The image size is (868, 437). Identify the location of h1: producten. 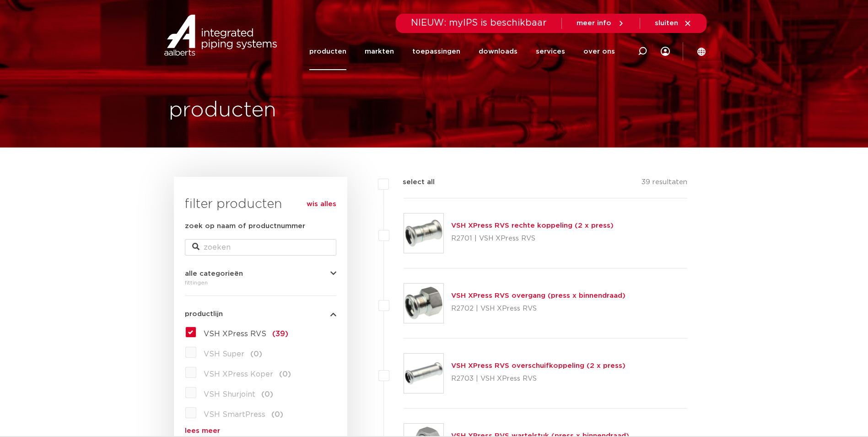
(222, 111).